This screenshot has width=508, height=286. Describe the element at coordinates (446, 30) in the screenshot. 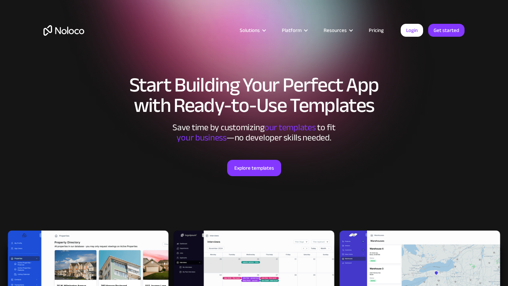

I see `a: Get started` at that location.